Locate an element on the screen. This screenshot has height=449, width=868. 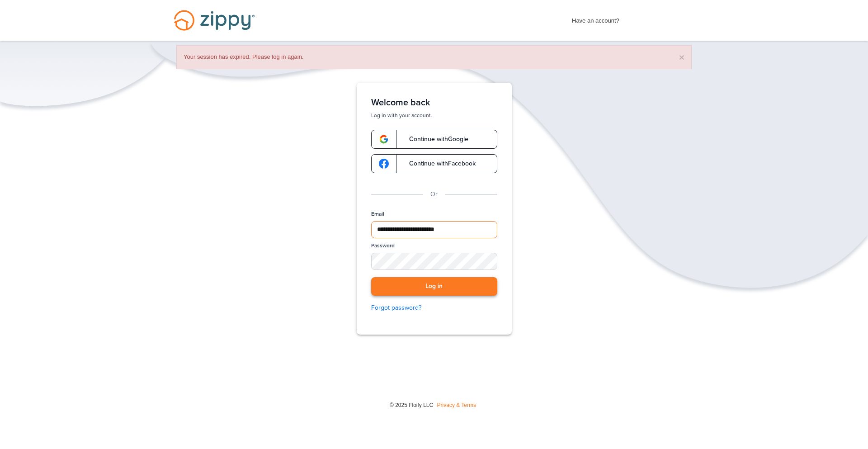
p: Log in with your account. is located at coordinates (434, 115).